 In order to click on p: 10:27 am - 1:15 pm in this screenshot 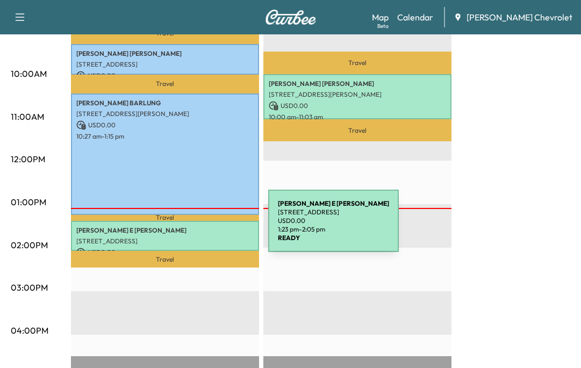, I will do `click(165, 137)`.